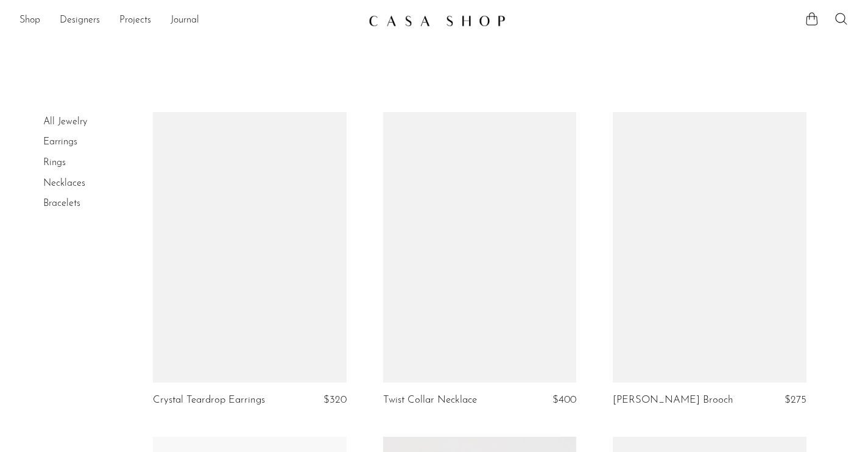 The image size is (868, 452). Describe the element at coordinates (430, 400) in the screenshot. I see `a: Twist Collar Necklace` at that location.